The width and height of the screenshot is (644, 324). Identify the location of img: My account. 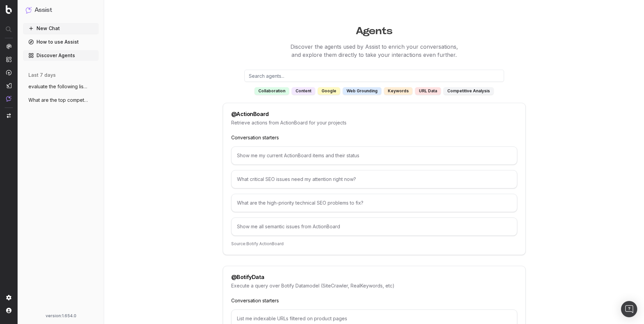
(9, 310).